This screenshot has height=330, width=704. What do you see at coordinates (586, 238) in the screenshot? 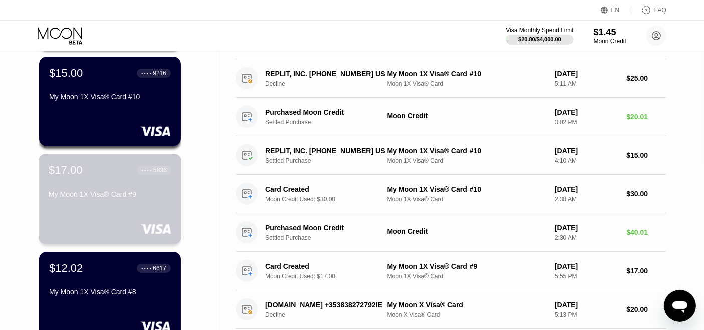
I see `div: 2:30 AM` at bounding box center [586, 238].